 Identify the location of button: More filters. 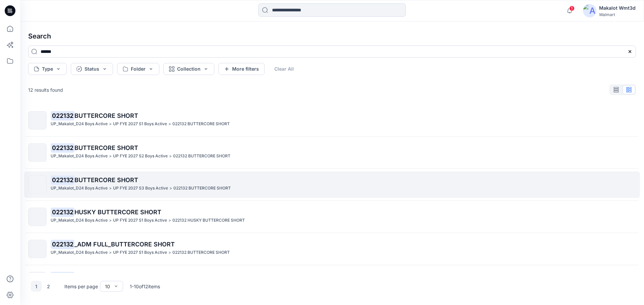
(242, 69).